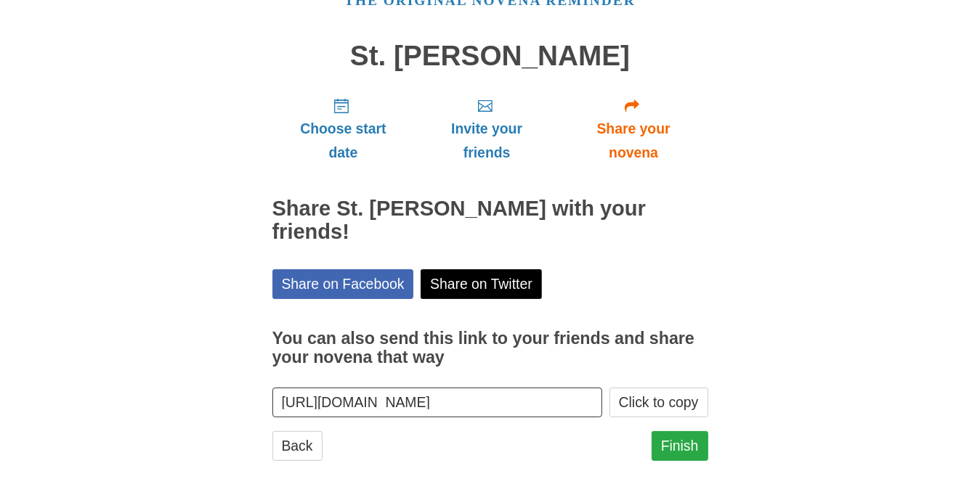  I want to click on a: Share on Twitter, so click(481, 284).